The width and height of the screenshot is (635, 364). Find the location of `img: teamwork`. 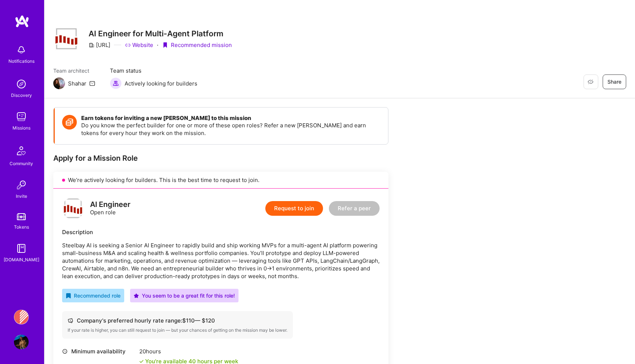

img: teamwork is located at coordinates (21, 117).